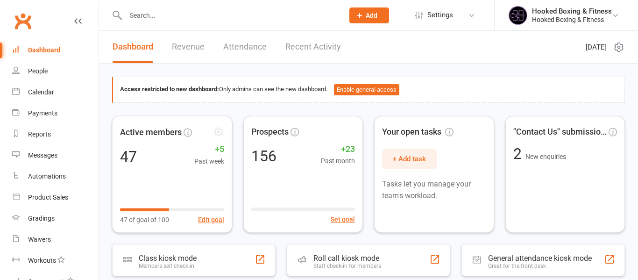  I want to click on a: Messages, so click(55, 155).